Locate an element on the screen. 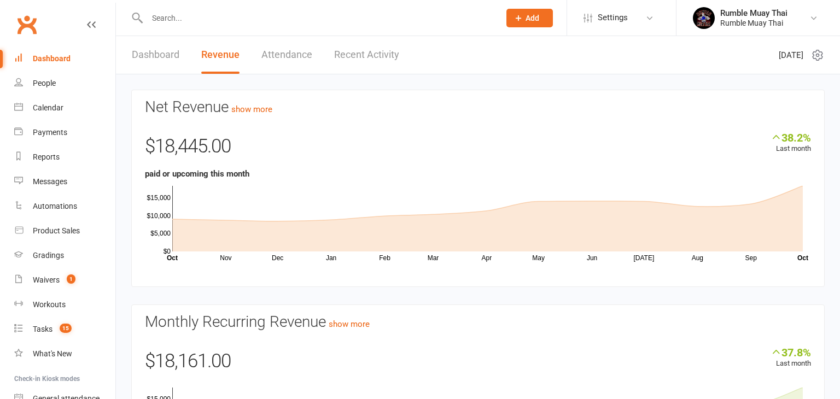 This screenshot has height=399, width=840. a: Attendance is located at coordinates (286, 55).